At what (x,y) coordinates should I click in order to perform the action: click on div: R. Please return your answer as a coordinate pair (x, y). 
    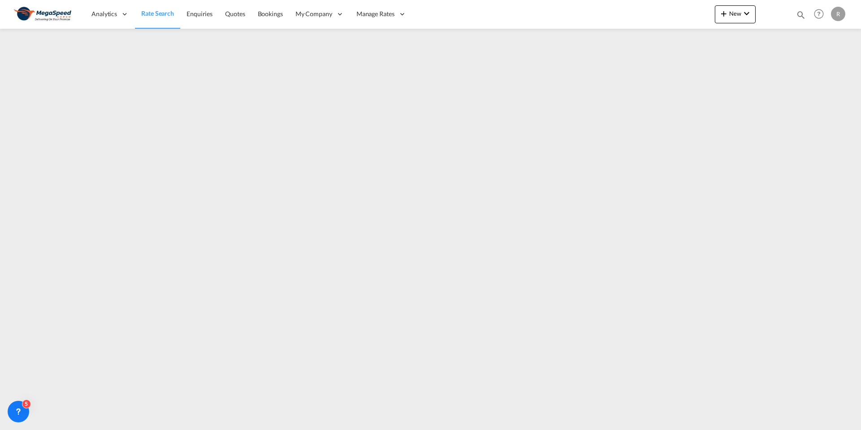
    Looking at the image, I should click on (838, 14).